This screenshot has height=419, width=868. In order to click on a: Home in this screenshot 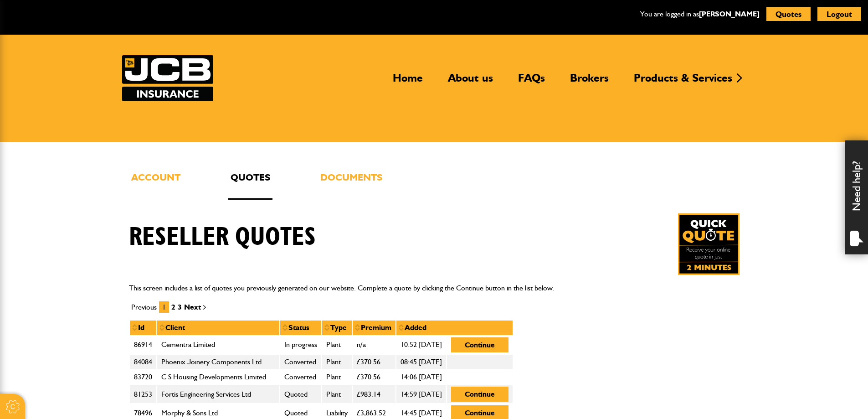, I will do `click(407, 82)`.